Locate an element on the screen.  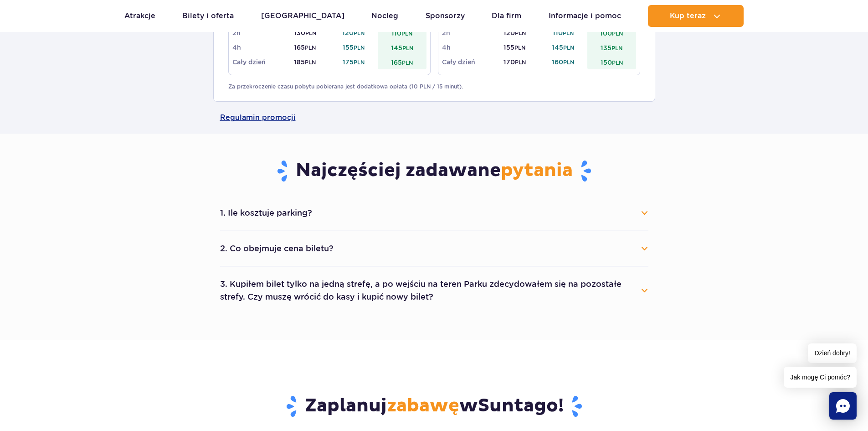
p: Za przekroczenie czasu pobytu pobierana jest dodatkowa opłata (10 PLN / 15 minut). is located at coordinates (434, 87).